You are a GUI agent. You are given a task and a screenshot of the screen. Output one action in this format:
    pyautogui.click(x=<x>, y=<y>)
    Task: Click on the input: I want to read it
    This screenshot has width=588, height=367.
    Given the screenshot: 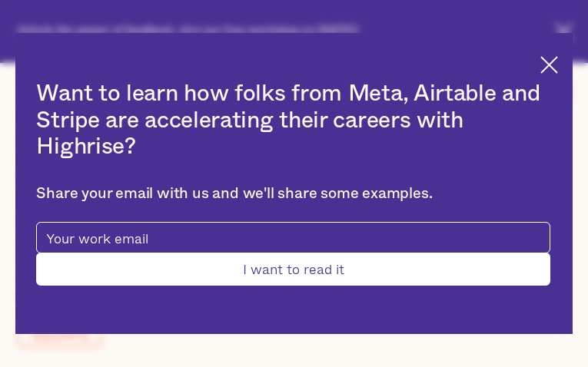 What is the action you would take?
    pyautogui.click(x=293, y=269)
    